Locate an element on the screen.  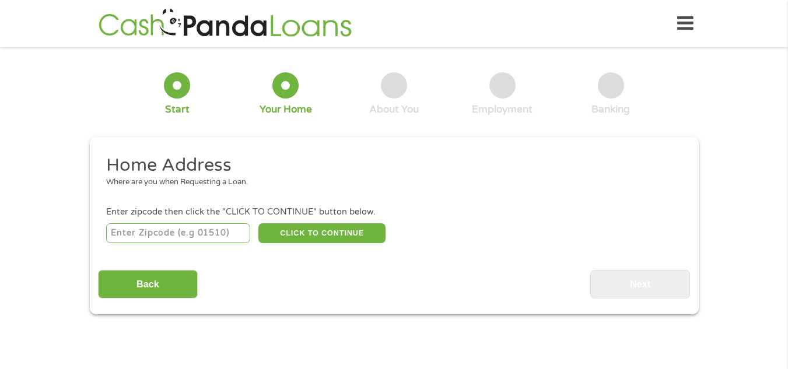
h2: Home Address is located at coordinates (390, 166).